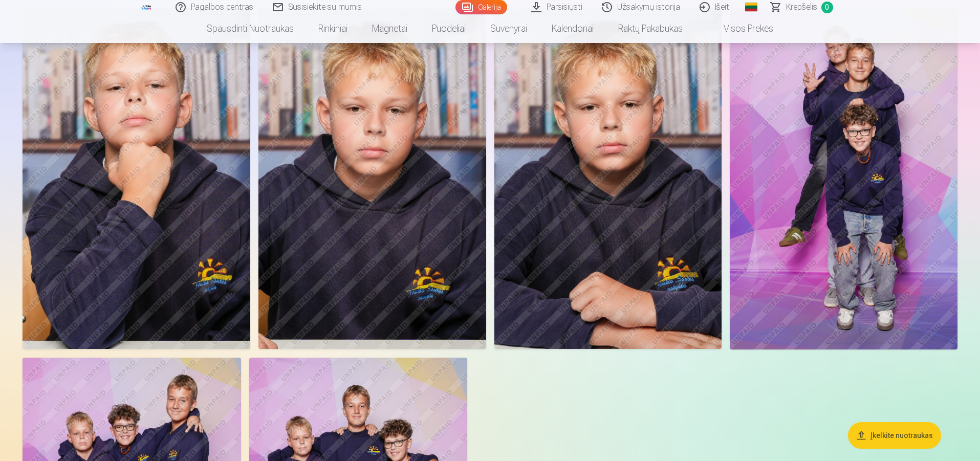 The width and height of the screenshot is (980, 461). I want to click on a: Kalendoriai, so click(572, 29).